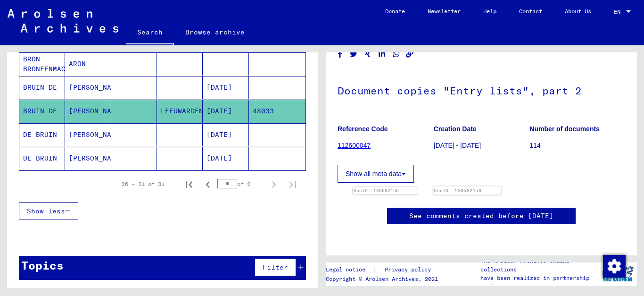  I want to click on b: Reference Code, so click(363, 129).